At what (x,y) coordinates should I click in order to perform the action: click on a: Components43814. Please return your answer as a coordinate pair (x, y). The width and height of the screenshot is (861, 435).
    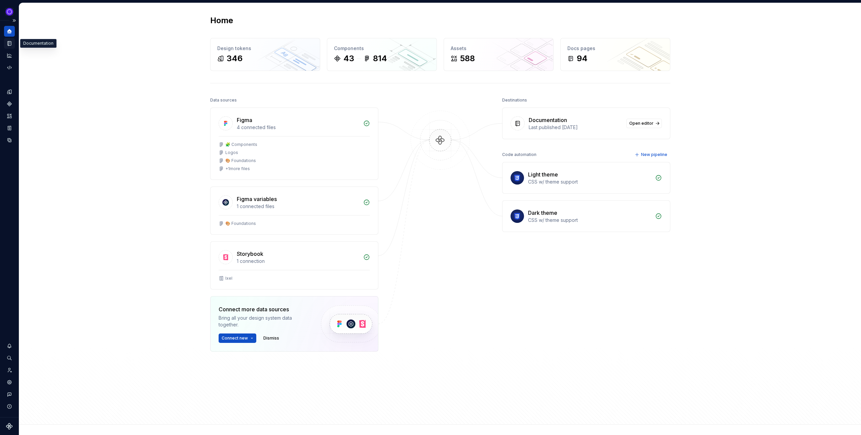
    Looking at the image, I should click on (382, 54).